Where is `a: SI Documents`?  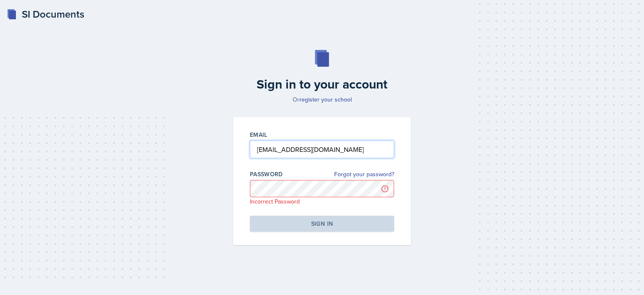 a: SI Documents is located at coordinates (45, 14).